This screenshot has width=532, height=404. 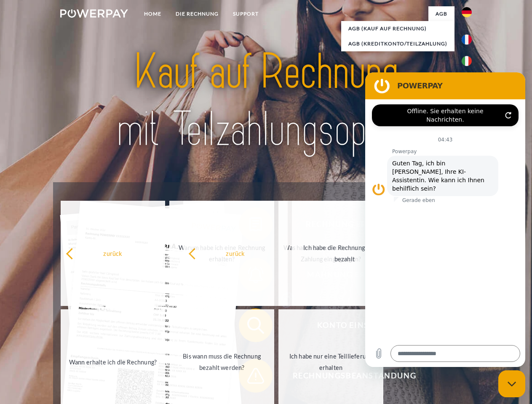 What do you see at coordinates (467, 40) in the screenshot?
I see `img: fr` at bounding box center [467, 40].